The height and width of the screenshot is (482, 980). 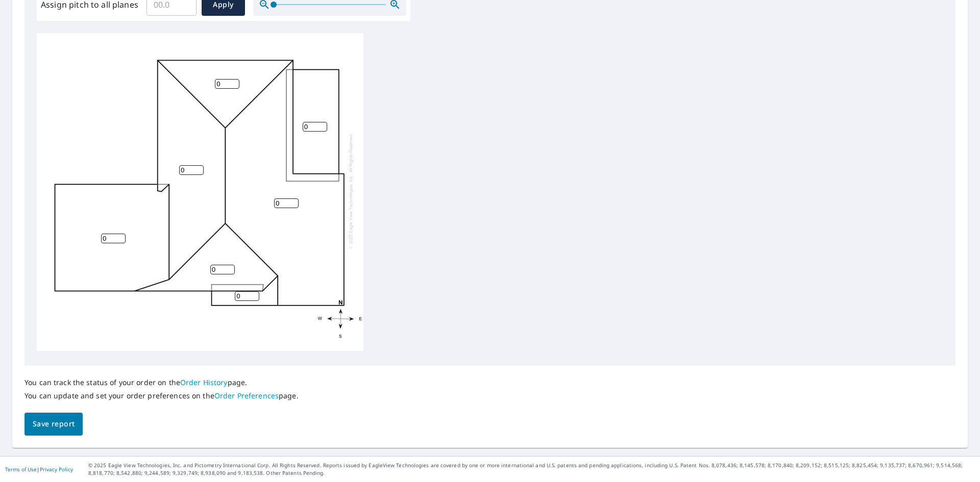 What do you see at coordinates (54, 424) in the screenshot?
I see `span: Save report` at bounding box center [54, 424].